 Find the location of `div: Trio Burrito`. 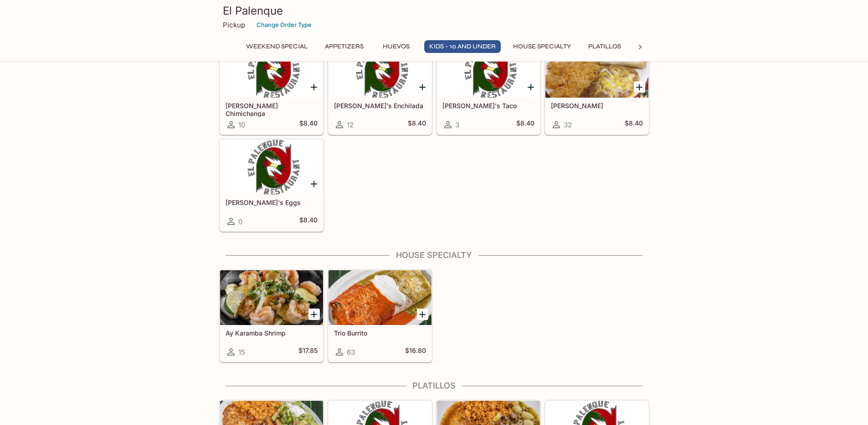

div: Trio Burrito is located at coordinates (380, 298).